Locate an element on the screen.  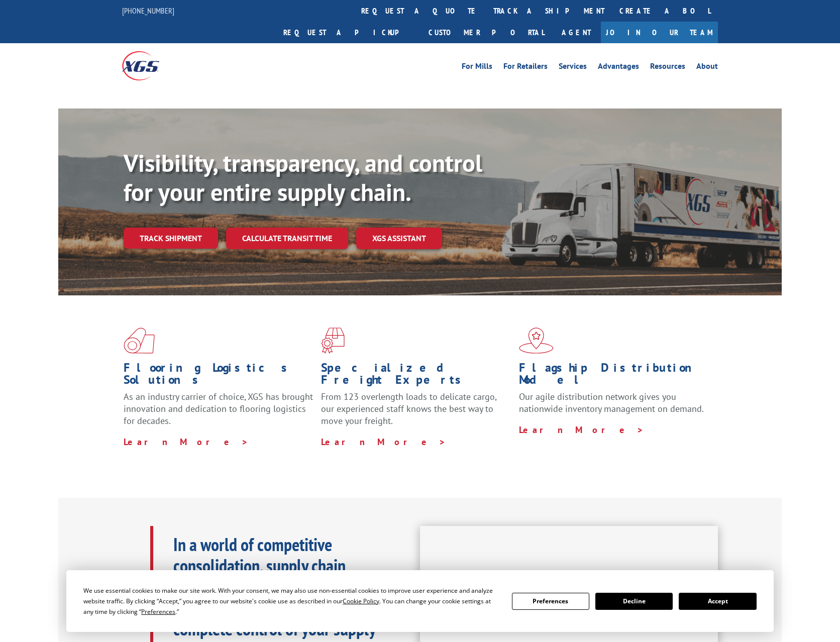
a: Resources is located at coordinates (668, 68).